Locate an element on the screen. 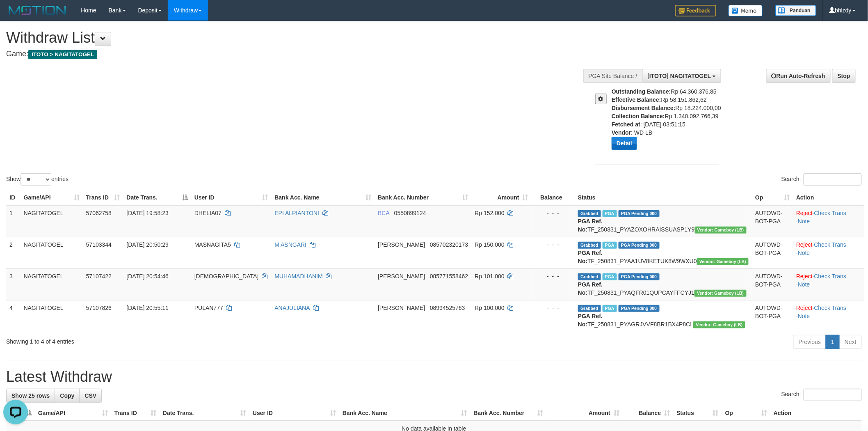 The image size is (868, 431). a: CSV is located at coordinates (90, 396).